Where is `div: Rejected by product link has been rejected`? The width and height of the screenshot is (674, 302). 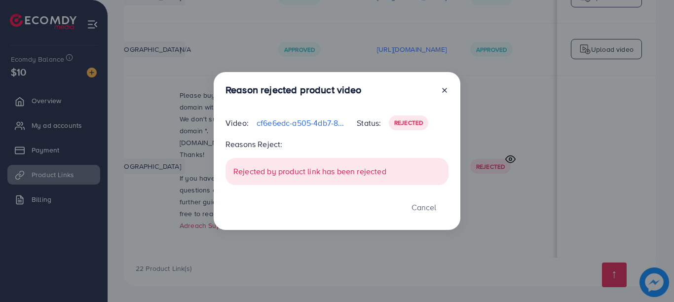
div: Rejected by product link has been rejected is located at coordinates (337, 171).